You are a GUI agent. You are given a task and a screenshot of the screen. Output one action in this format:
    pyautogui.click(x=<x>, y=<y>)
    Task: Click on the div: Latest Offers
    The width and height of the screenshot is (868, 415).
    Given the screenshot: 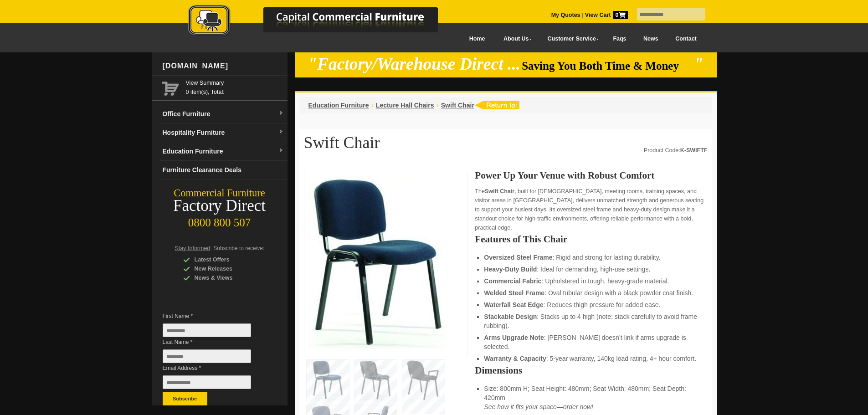 What is the action you would take?
    pyautogui.click(x=227, y=259)
    